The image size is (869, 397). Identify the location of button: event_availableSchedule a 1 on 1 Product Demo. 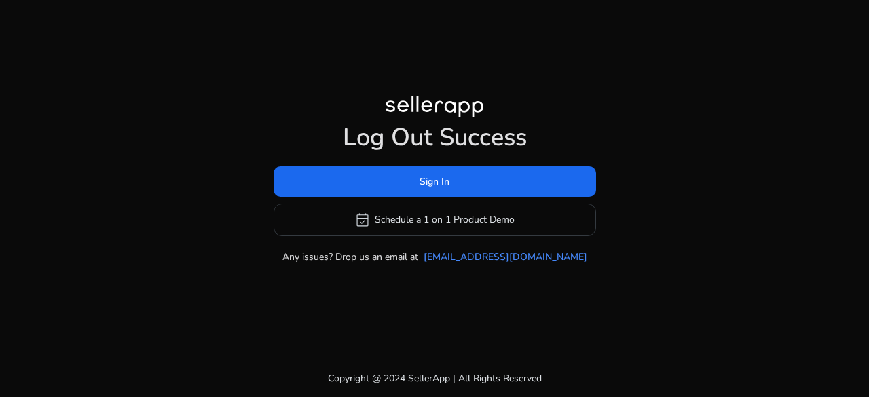
(435, 220).